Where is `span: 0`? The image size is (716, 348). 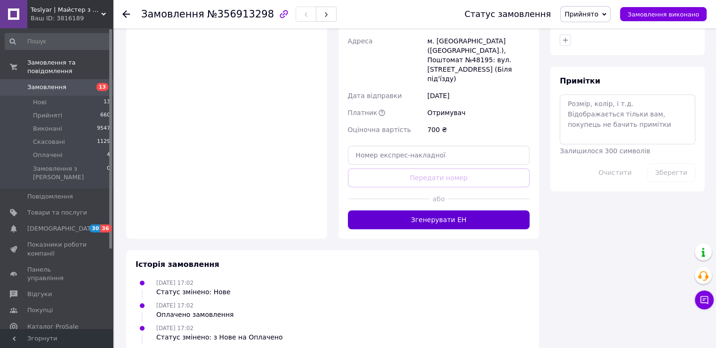
span: 0 is located at coordinates (108, 173).